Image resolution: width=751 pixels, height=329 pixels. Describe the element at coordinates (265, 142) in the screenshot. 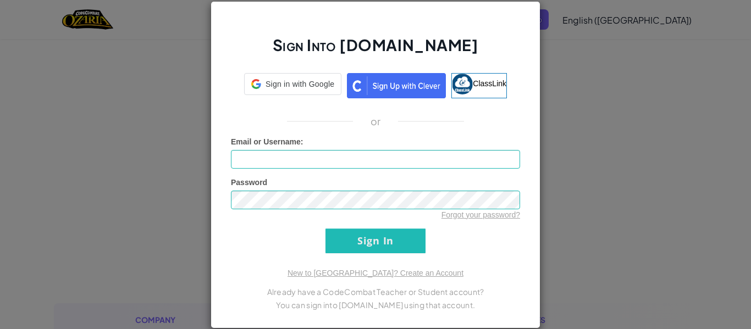

I see `span: Email or Username` at that location.